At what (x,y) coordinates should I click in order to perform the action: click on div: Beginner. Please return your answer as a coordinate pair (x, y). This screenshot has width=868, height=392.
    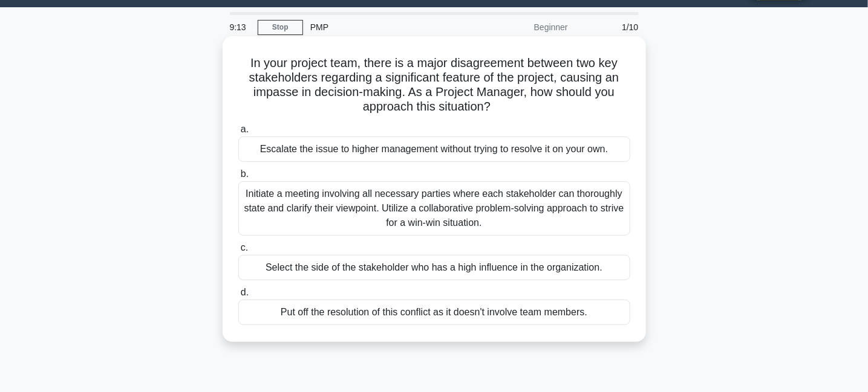
    Looking at the image, I should click on (522, 27).